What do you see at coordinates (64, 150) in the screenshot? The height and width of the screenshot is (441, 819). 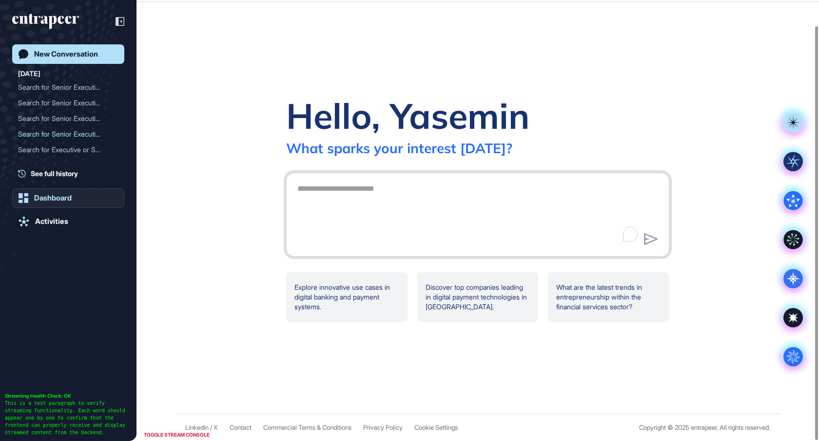 I see `div: Search for Executive or S...` at bounding box center [64, 150].